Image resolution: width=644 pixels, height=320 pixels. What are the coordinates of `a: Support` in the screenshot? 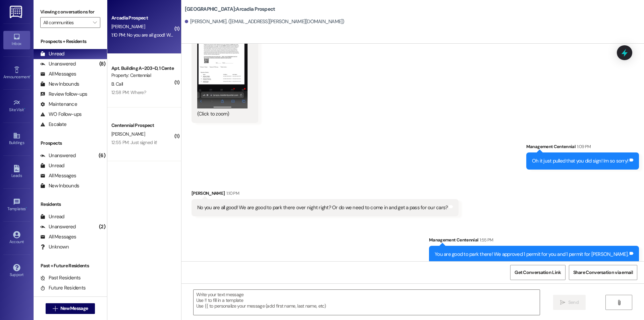 It's located at (17, 271).